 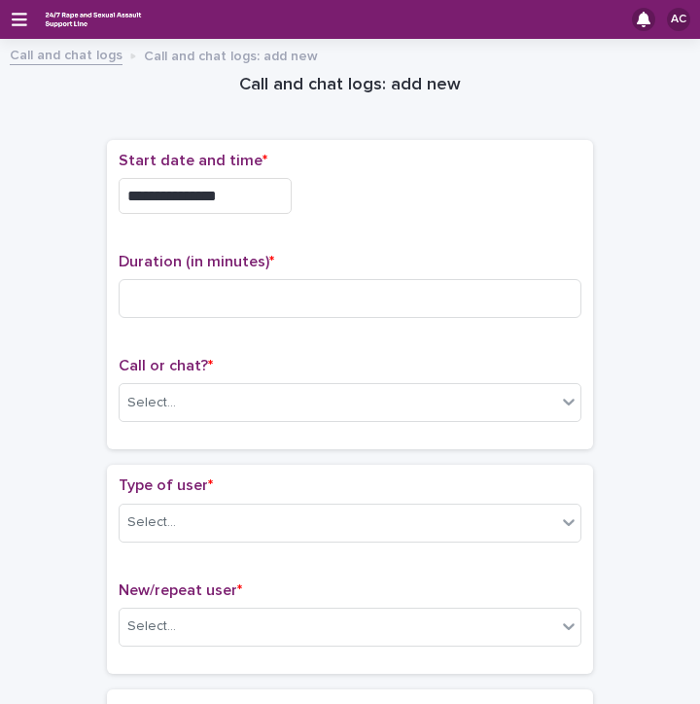 What do you see at coordinates (180, 590) in the screenshot?
I see `span: New/repeat user` at bounding box center [180, 590].